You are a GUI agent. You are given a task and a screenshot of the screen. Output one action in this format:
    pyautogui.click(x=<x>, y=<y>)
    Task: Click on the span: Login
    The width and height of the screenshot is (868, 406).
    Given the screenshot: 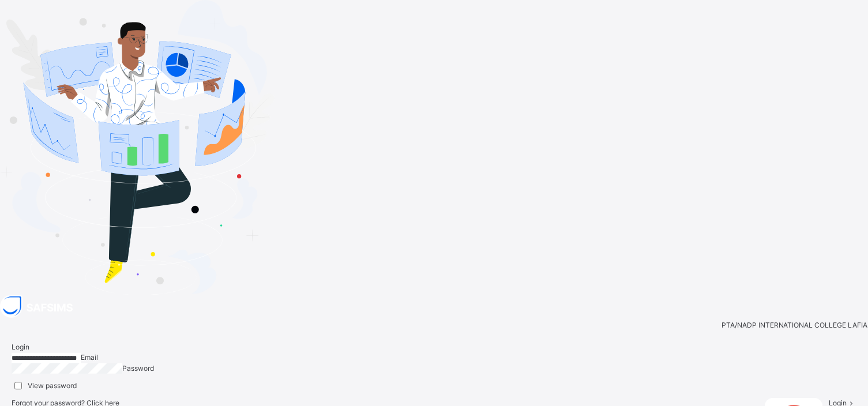 What is the action you would take?
    pyautogui.click(x=20, y=347)
    